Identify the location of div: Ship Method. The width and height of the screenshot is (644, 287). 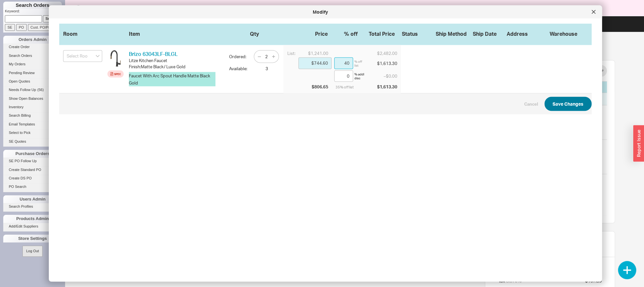
(454, 34).